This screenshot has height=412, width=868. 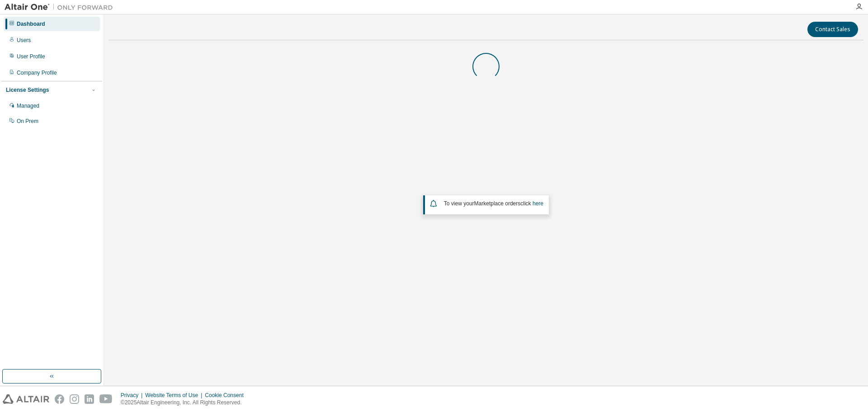 What do you see at coordinates (28, 106) in the screenshot?
I see `div: Managed` at bounding box center [28, 106].